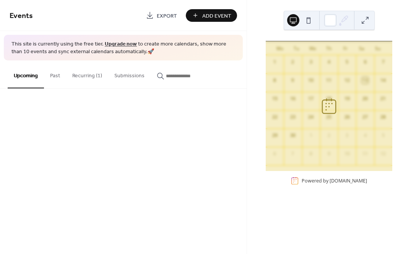 The height and width of the screenshot is (254, 411). What do you see at coordinates (383, 99) in the screenshot?
I see `div: 21` at bounding box center [383, 99].